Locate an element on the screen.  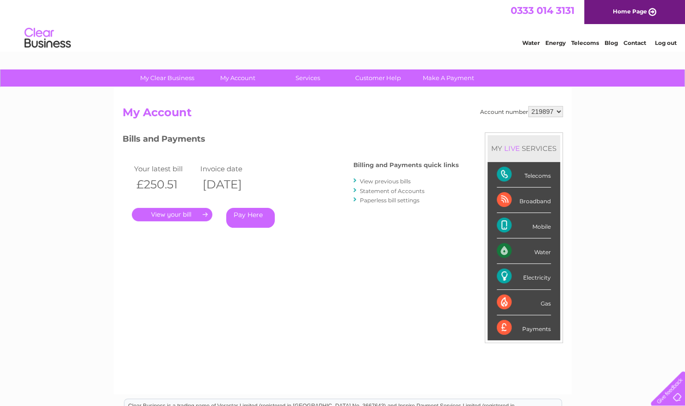
a: Customer Help is located at coordinates (378, 78).